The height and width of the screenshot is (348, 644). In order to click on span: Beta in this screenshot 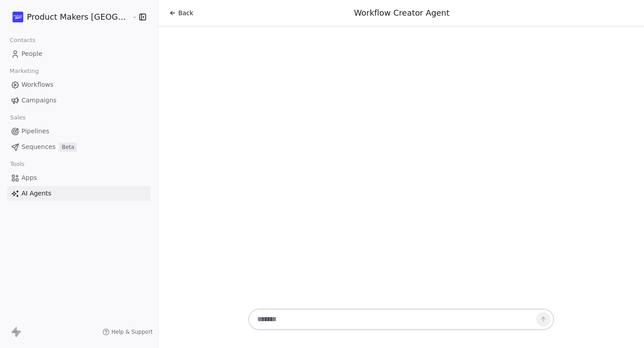, I will do `click(68, 148)`.